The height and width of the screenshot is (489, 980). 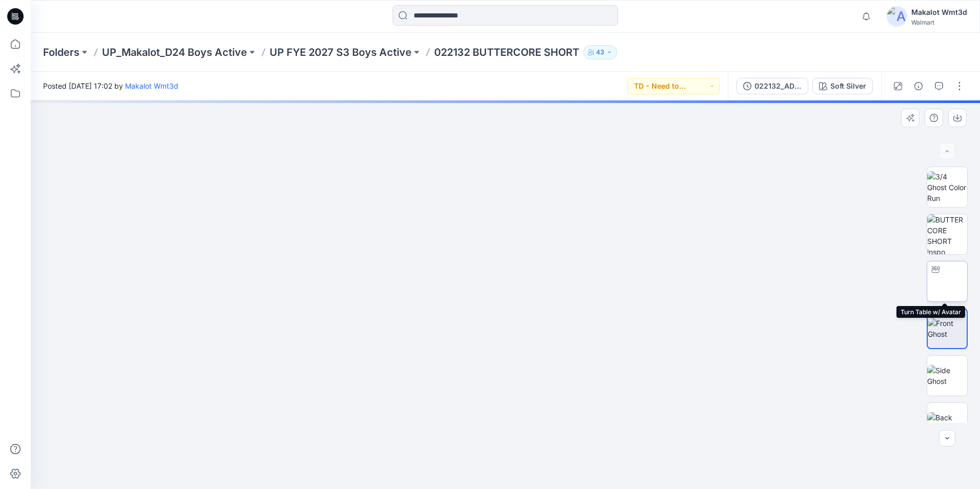 What do you see at coordinates (175, 52) in the screenshot?
I see `a: UP_Makalot_D24 Boys Active` at bounding box center [175, 52].